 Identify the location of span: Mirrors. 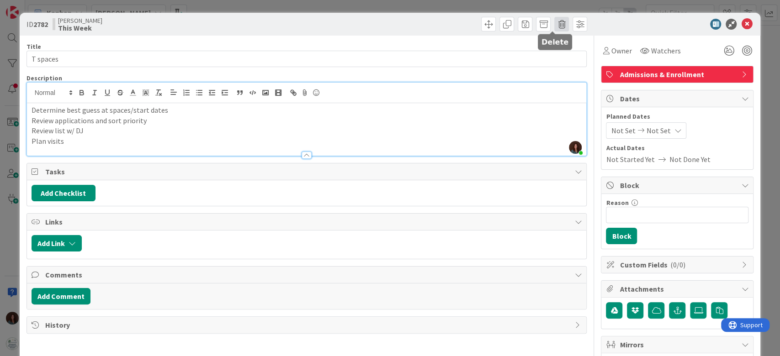
(678, 345).